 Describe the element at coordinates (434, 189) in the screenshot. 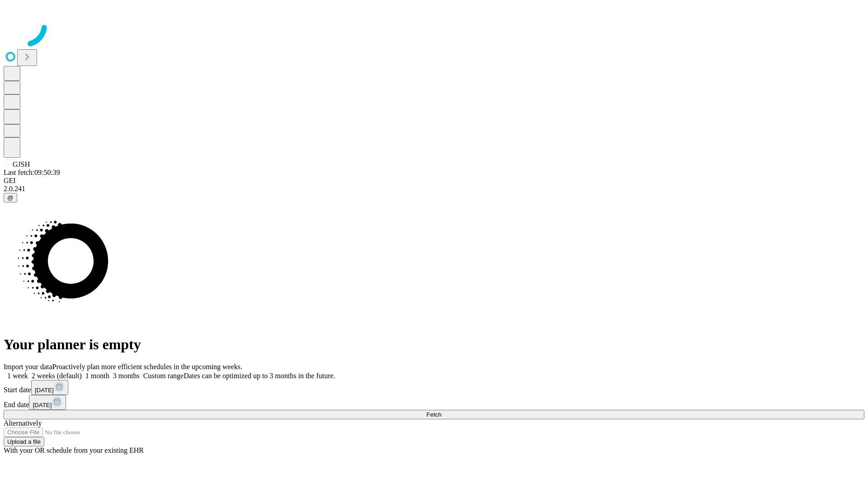

I see `div: 2.0.241` at that location.